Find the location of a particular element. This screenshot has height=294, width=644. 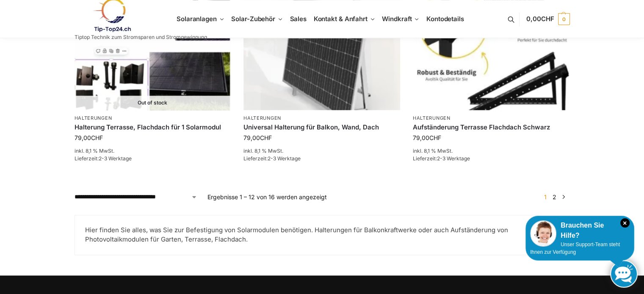

span: Solar-Zubehör is located at coordinates (253, 18).